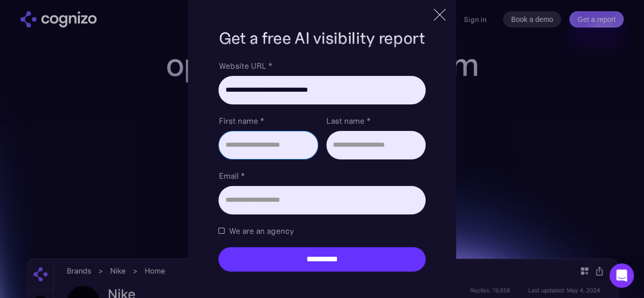  Describe the element at coordinates (267, 121) in the screenshot. I see `label: First name *` at that location.